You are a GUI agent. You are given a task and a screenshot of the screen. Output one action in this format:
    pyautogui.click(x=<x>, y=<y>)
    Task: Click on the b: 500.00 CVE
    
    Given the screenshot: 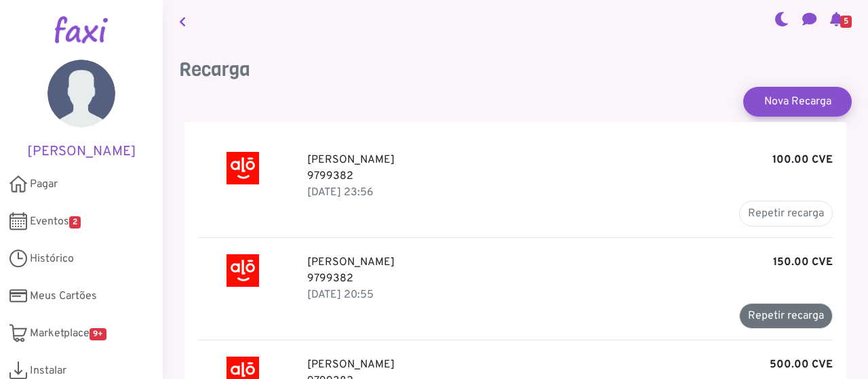 What is the action you would take?
    pyautogui.click(x=801, y=365)
    